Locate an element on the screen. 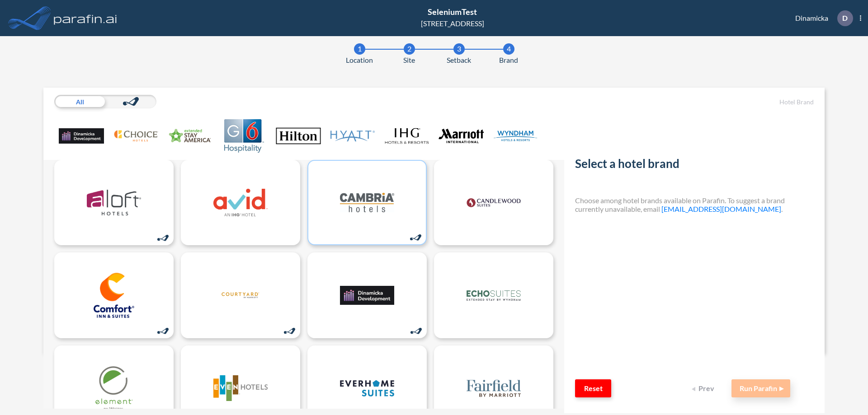 The width and height of the screenshot is (868, 415). img: Wyndham is located at coordinates (516, 136).